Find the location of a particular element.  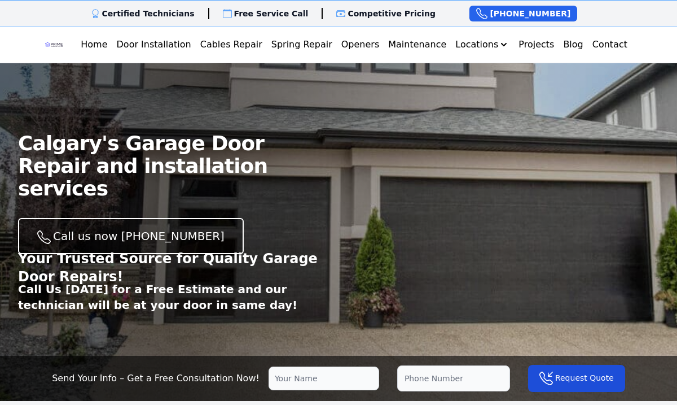

a: Projects is located at coordinates (536, 45).